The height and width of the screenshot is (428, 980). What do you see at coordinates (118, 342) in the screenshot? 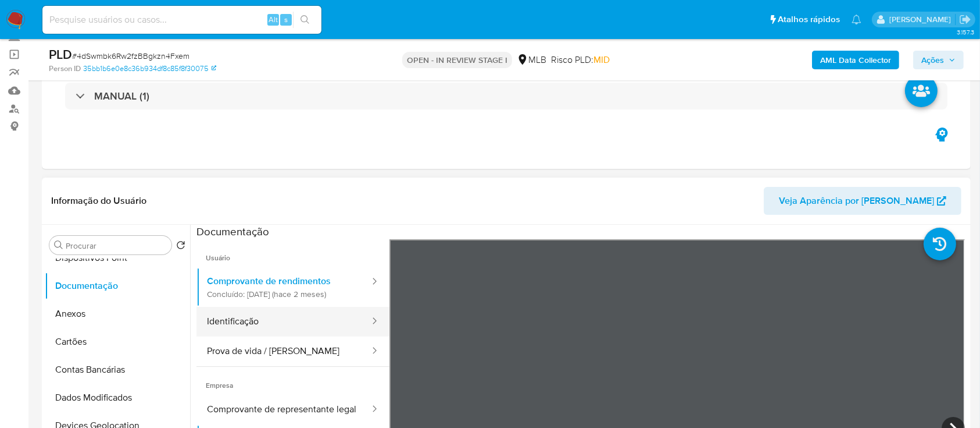
I see `button: Cartões` at bounding box center [118, 342].